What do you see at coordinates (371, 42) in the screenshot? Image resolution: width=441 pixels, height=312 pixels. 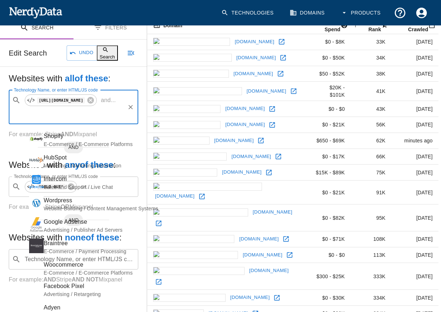 I see `td: 33K` at bounding box center [371, 42].